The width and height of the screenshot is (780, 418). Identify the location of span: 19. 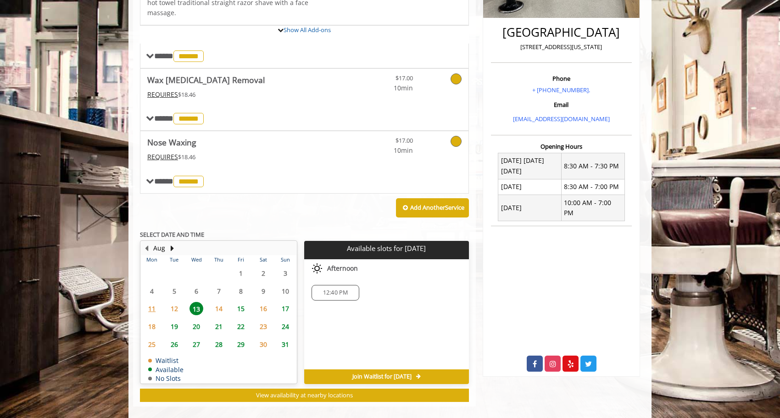
(174, 326).